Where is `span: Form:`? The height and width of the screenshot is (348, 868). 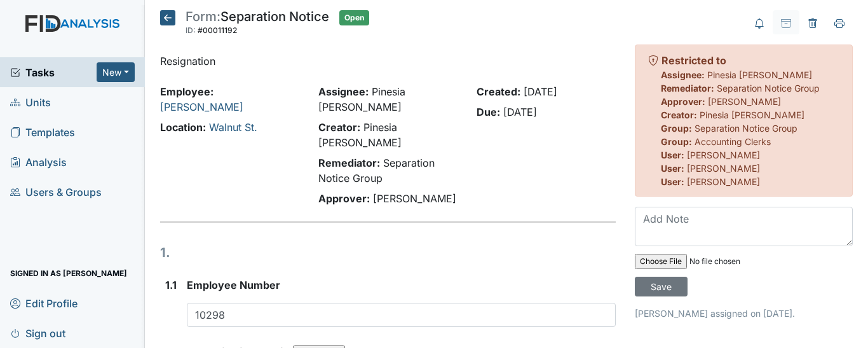 span: Form: is located at coordinates (203, 17).